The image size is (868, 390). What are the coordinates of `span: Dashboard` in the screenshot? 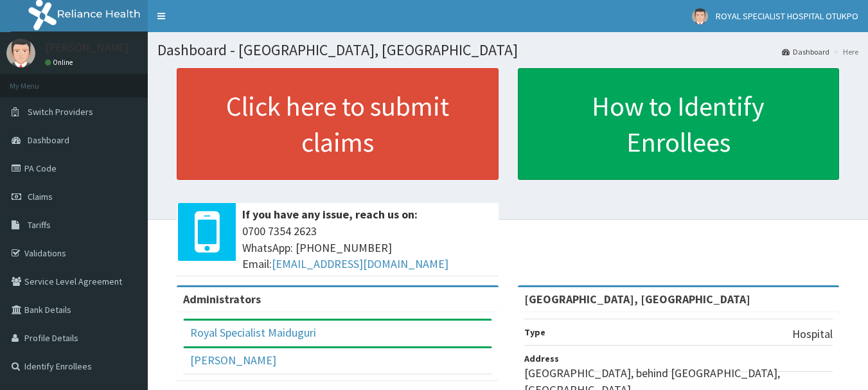 It's located at (48, 141).